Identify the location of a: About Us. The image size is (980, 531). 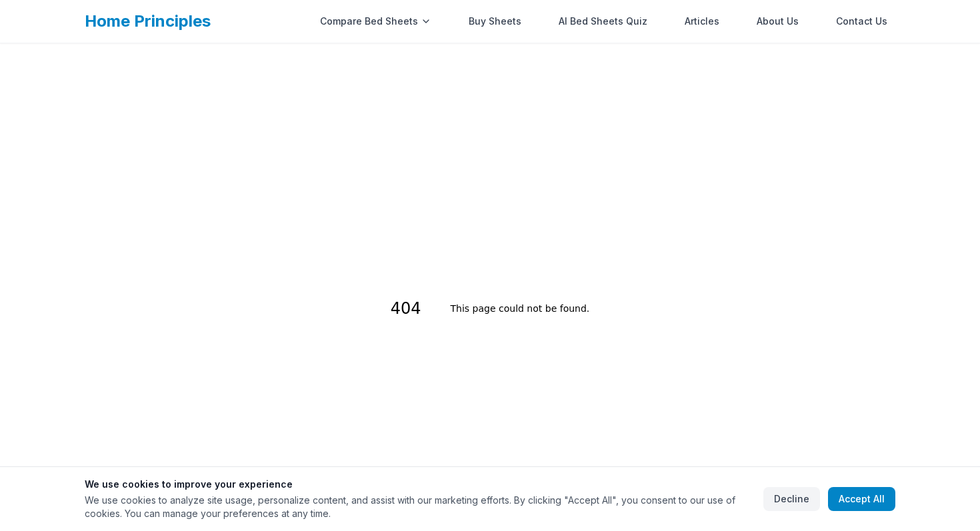
(778, 22).